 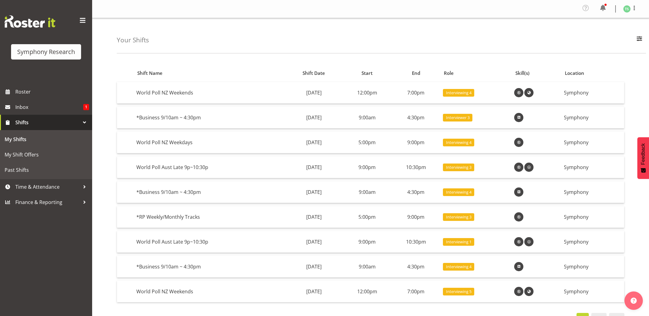 I want to click on span: Past Shifts, so click(x=46, y=170).